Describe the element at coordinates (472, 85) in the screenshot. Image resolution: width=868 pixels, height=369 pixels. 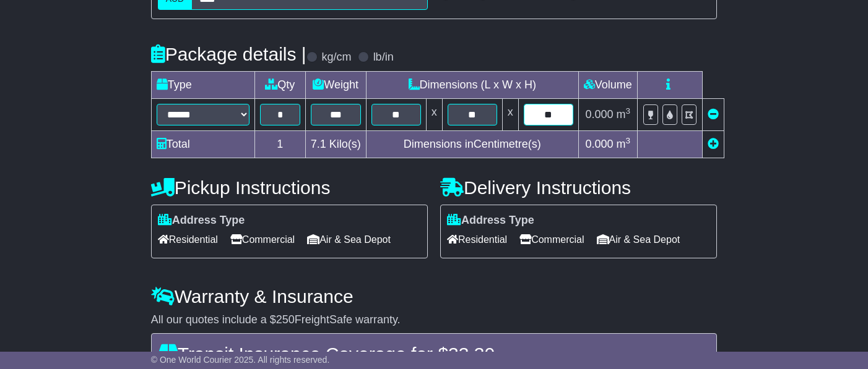
I see `td: Dimensions (L x W x H)` at that location.